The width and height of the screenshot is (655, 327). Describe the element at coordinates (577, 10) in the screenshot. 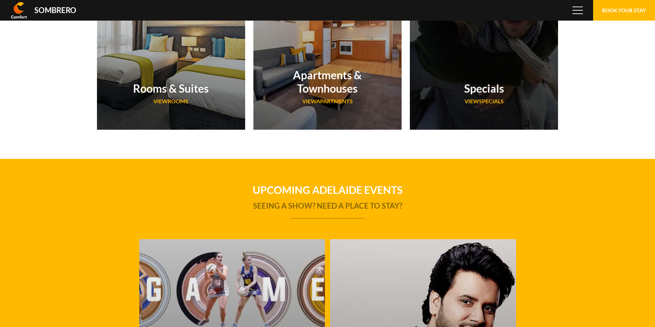

I see `span: Menu` at that location.